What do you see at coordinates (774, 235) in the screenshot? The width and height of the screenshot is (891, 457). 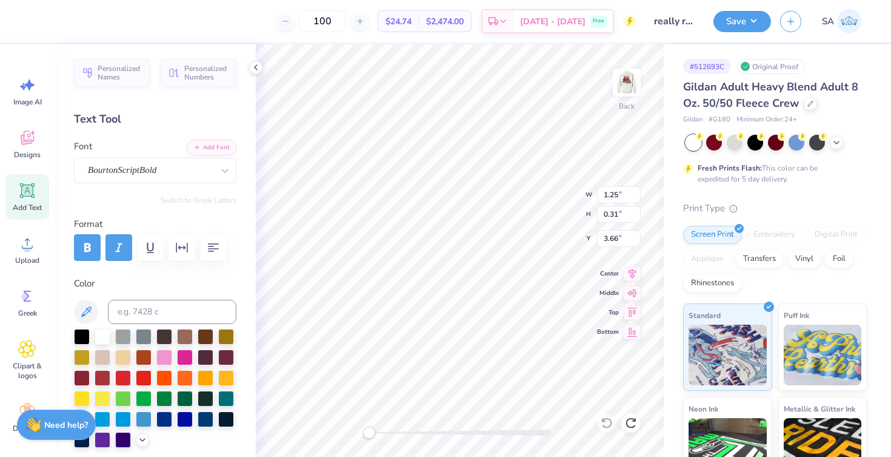 I see `div: Embroidery` at bounding box center [774, 235].